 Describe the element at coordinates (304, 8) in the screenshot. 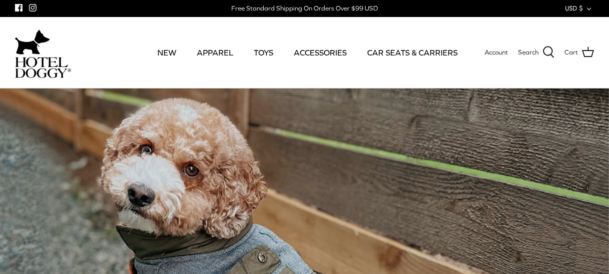

I see `div: Free Standard Shipping On Orders Over $99 USD` at that location.